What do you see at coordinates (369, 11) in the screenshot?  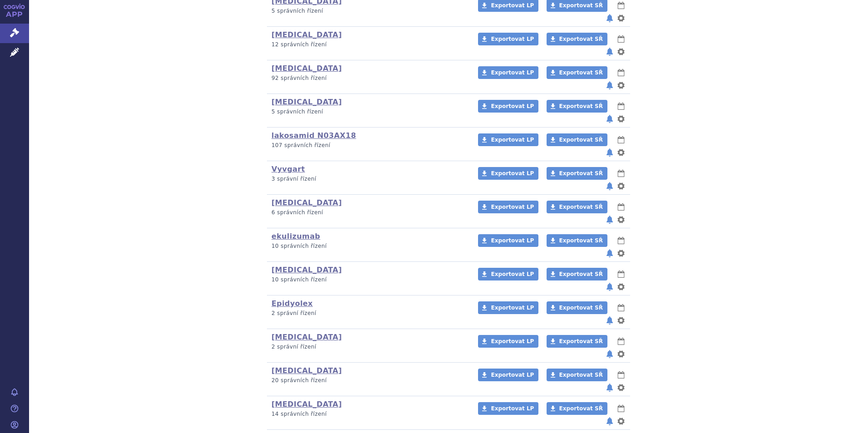 I see `p: 5 správních řízení` at bounding box center [369, 11].